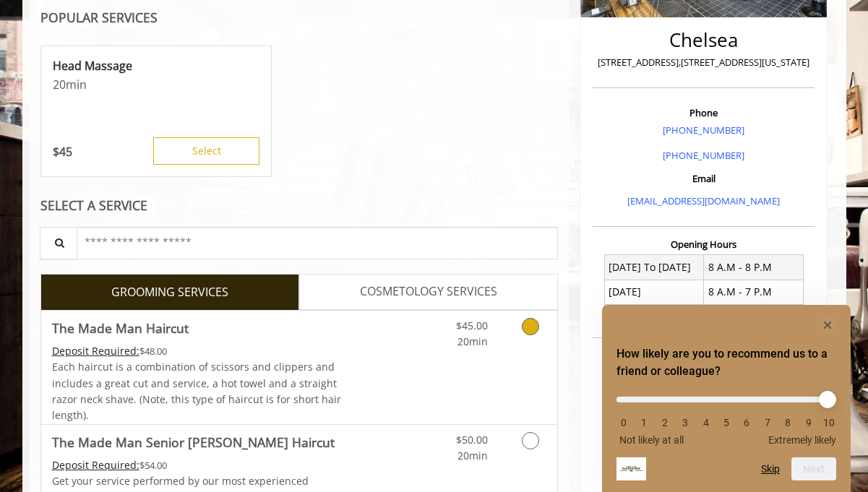 This screenshot has height=492, width=868. Describe the element at coordinates (472, 325) in the screenshot. I see `span: $45.00` at that location.